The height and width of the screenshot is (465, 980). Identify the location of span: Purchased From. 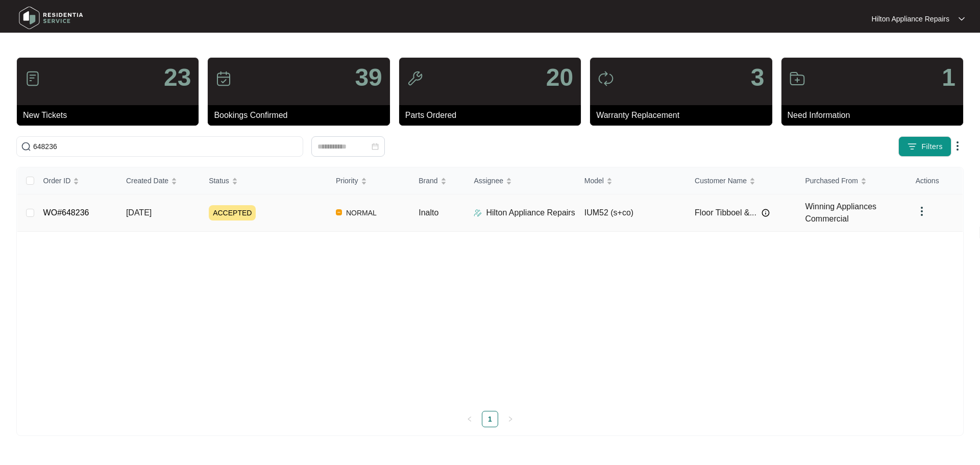
(831, 181).